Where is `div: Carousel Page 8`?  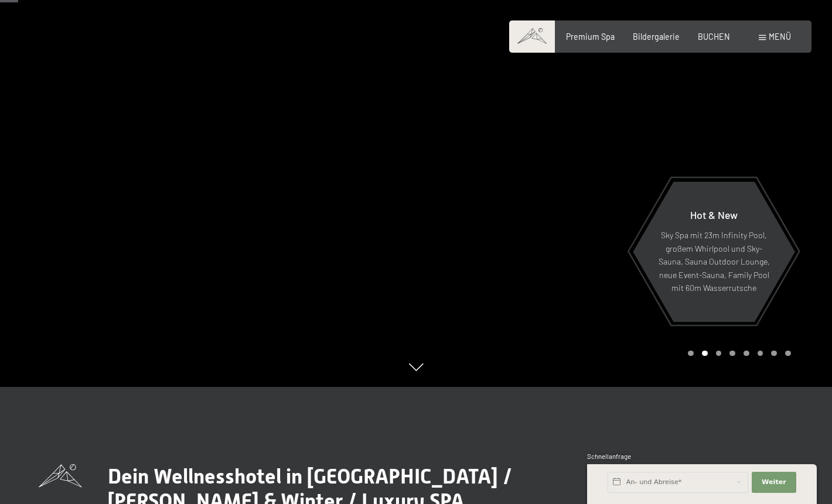
div: Carousel Page 8 is located at coordinates (788, 353).